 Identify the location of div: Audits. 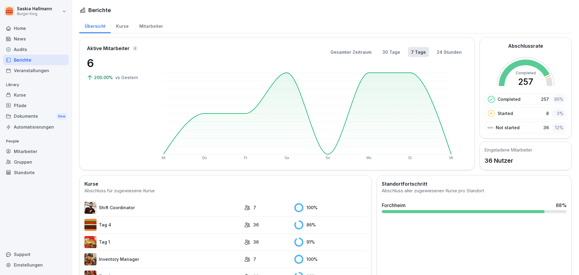
(36, 49).